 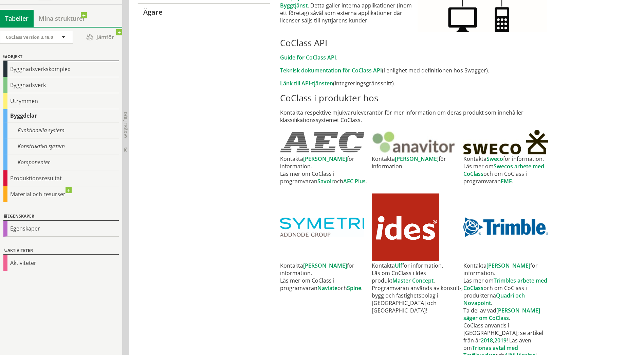 I want to click on a: Naviate, so click(x=327, y=287).